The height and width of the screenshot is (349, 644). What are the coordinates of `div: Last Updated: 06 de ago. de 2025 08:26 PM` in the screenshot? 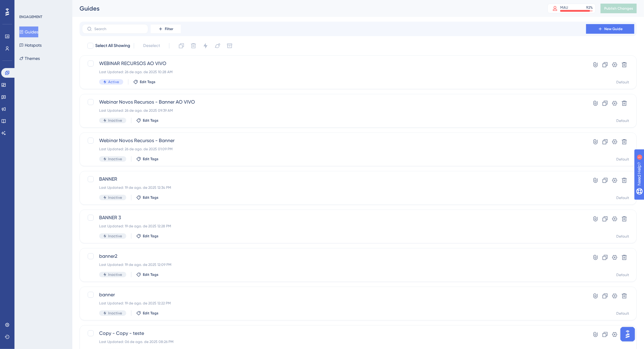 It's located at (334, 342).